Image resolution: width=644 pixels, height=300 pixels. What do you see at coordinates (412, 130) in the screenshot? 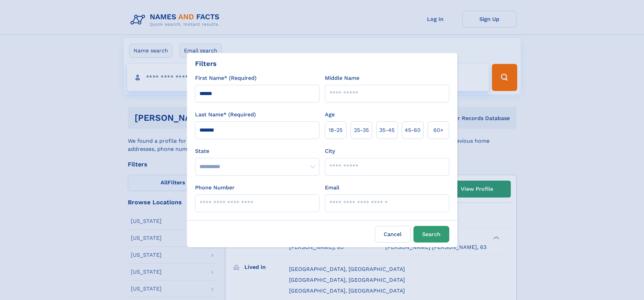
I see `span: 45‑60` at bounding box center [412, 130].